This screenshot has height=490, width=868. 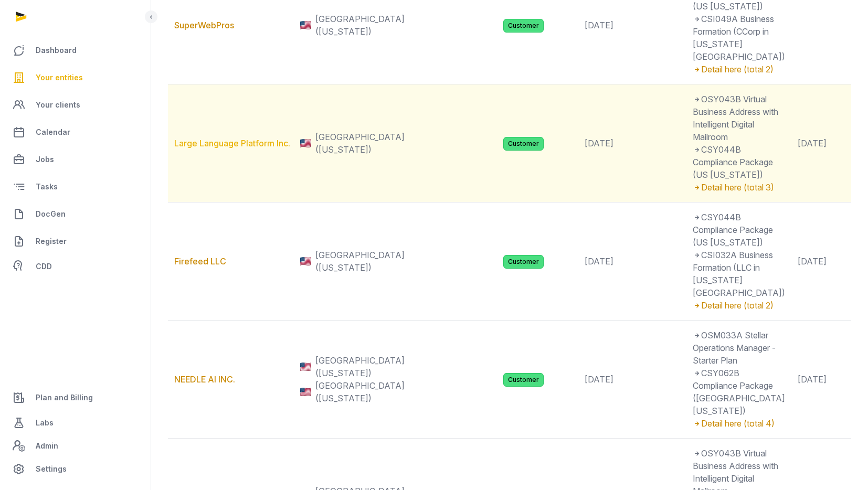 What do you see at coordinates (75, 241) in the screenshot?
I see `a: Register` at bounding box center [75, 241].